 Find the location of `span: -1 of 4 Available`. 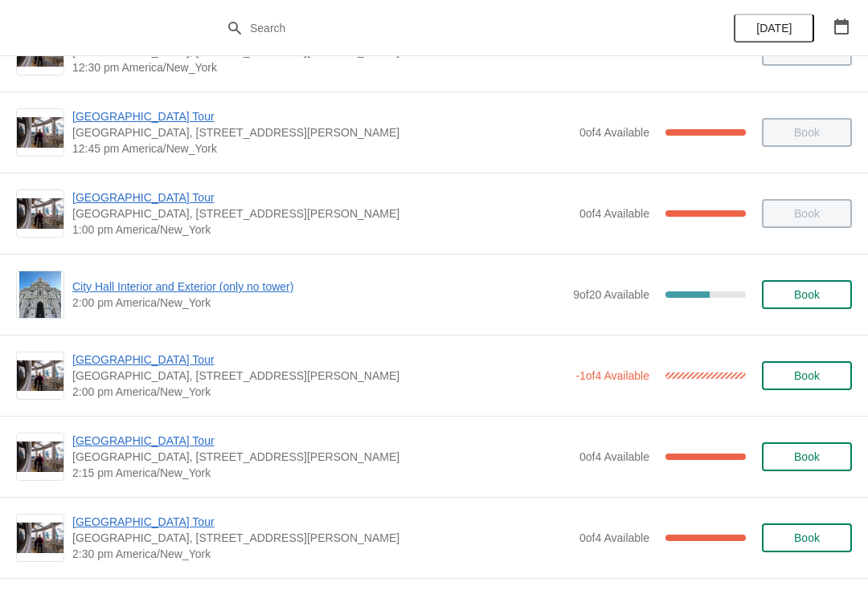

span: -1 of 4 Available is located at coordinates (612, 376).